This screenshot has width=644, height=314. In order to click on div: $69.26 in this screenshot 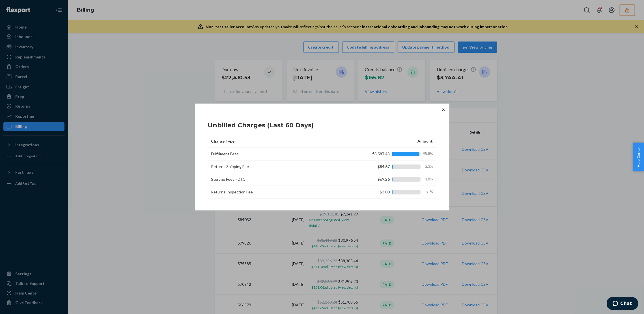, I will do `click(396, 180)`.